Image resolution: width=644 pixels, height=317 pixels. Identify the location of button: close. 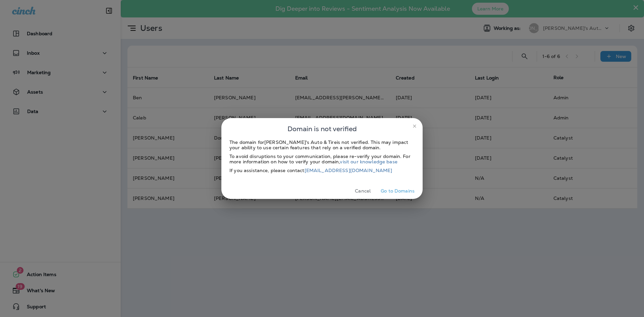
(415, 126).